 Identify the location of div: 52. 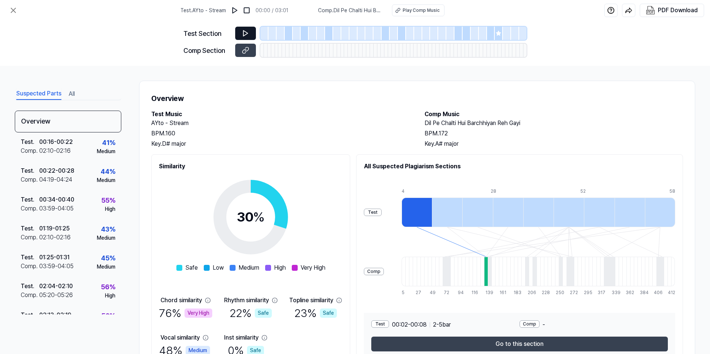
(596, 191).